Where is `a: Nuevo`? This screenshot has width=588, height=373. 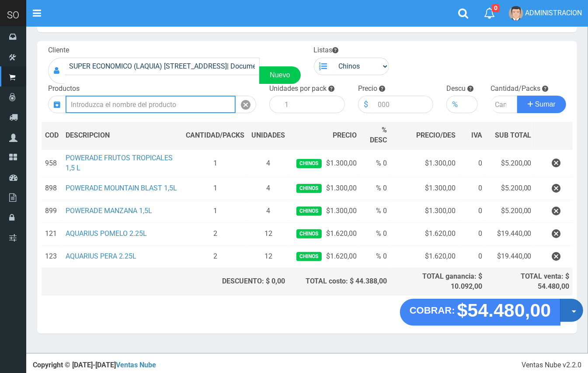 a: Nuevo is located at coordinates (280, 75).